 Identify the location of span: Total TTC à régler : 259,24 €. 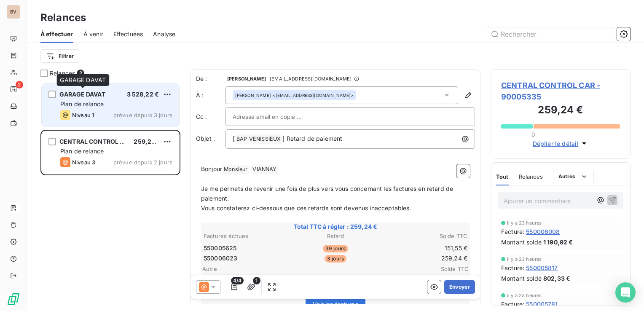
(335, 227).